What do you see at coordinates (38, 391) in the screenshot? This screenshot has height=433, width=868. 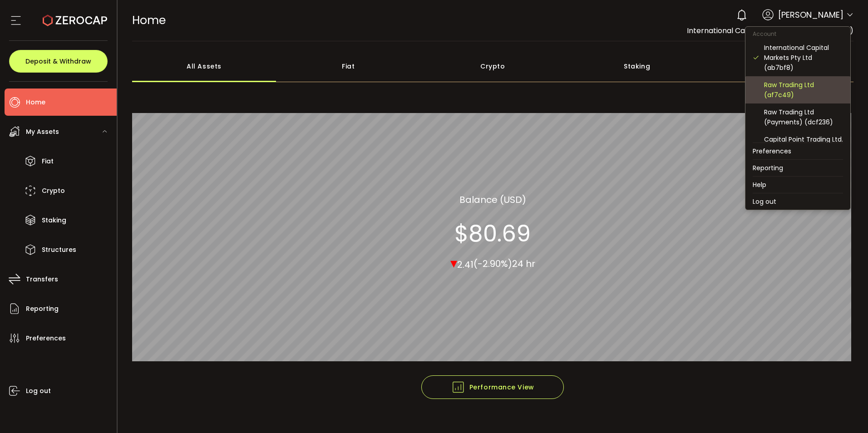 I see `span: Log out` at bounding box center [38, 391].